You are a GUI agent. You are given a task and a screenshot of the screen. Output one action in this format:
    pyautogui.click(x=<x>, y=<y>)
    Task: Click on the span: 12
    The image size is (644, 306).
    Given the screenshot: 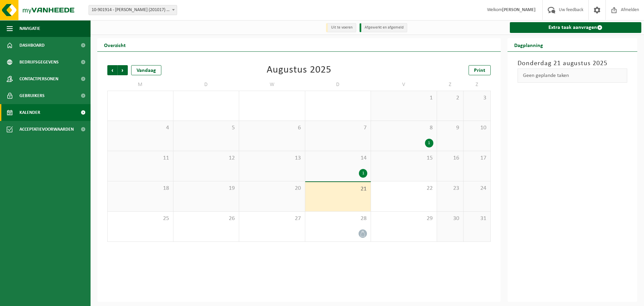 What is the action you would take?
    pyautogui.click(x=206, y=158)
    